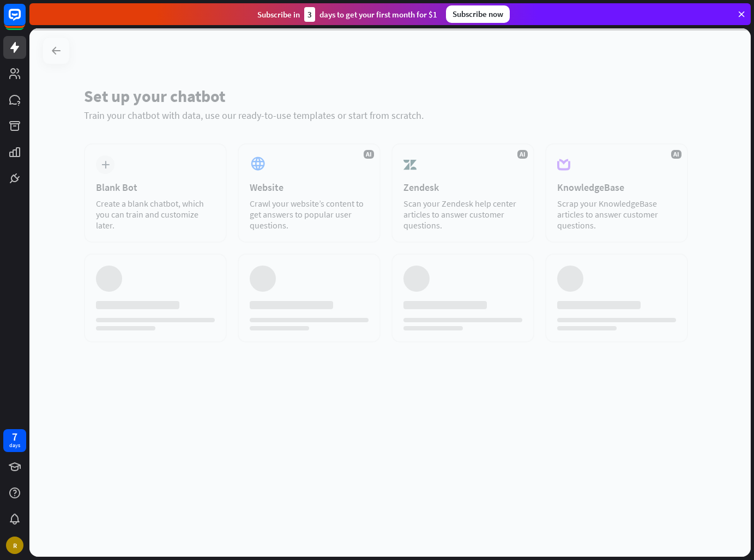 The width and height of the screenshot is (754, 560). I want to click on div: 7, so click(15, 436).